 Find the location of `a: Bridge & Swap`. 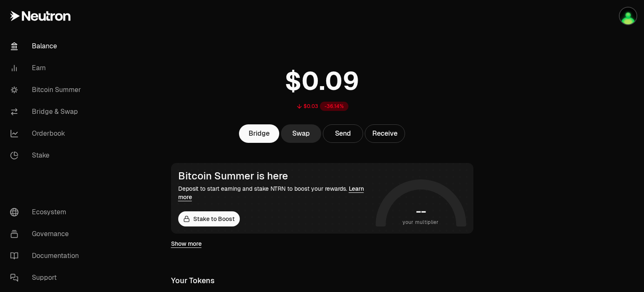

a: Bridge & Swap is located at coordinates (47, 112).